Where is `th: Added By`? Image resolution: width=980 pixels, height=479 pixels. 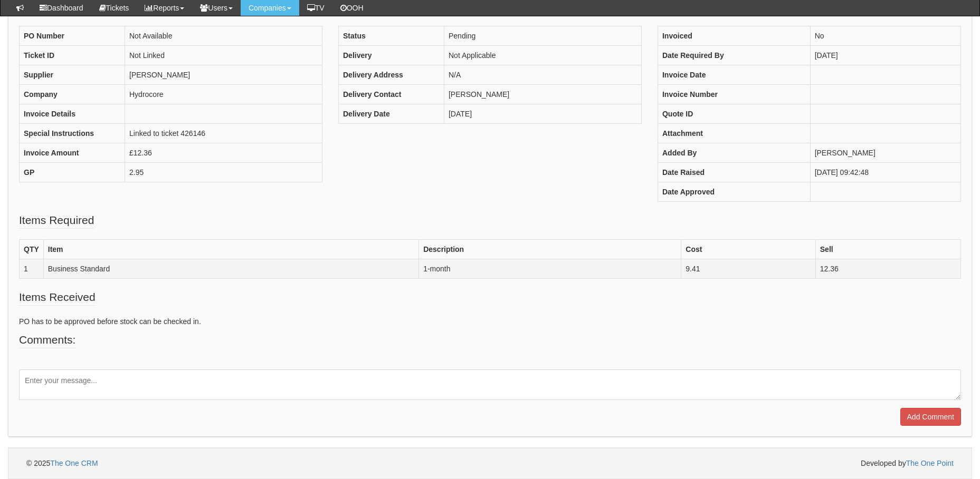 th: Added By is located at coordinates (733, 153).